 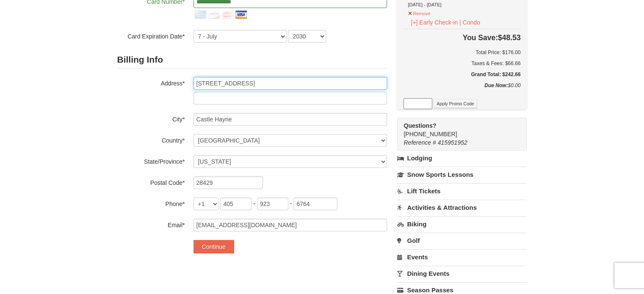 What do you see at coordinates (462, 38) in the screenshot?
I see `h4: $48.53` at bounding box center [462, 38].